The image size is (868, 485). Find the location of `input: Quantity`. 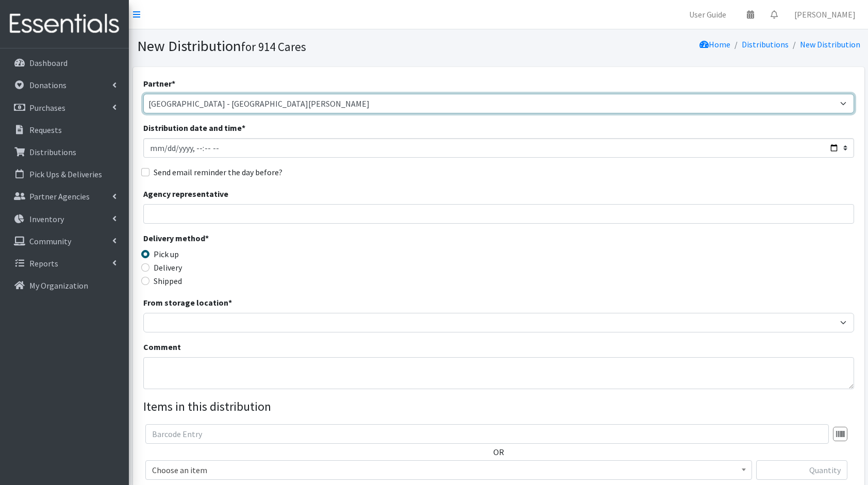

input: Quantity is located at coordinates (801, 471).